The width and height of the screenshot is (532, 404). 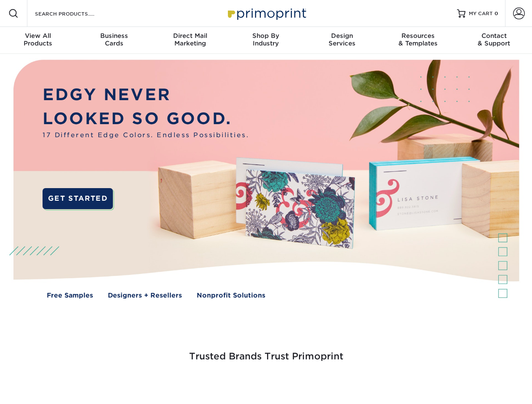 What do you see at coordinates (494, 36) in the screenshot?
I see `span: Contact` at bounding box center [494, 36].